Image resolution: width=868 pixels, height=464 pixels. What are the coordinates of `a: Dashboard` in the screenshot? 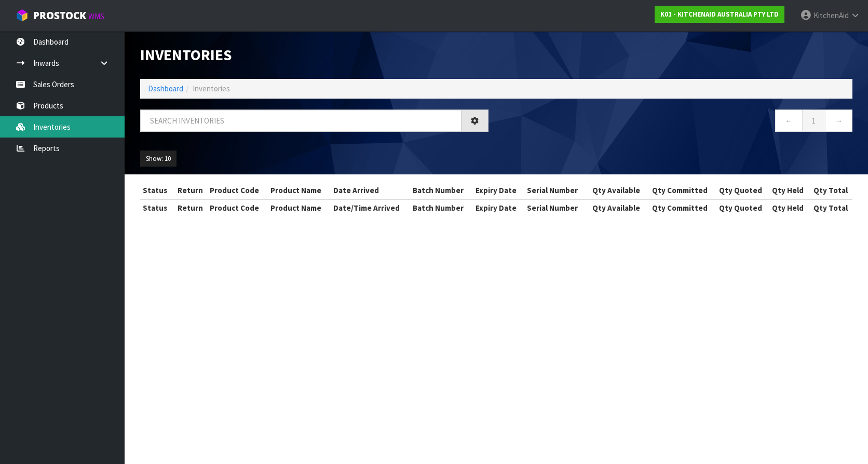 It's located at (166, 88).